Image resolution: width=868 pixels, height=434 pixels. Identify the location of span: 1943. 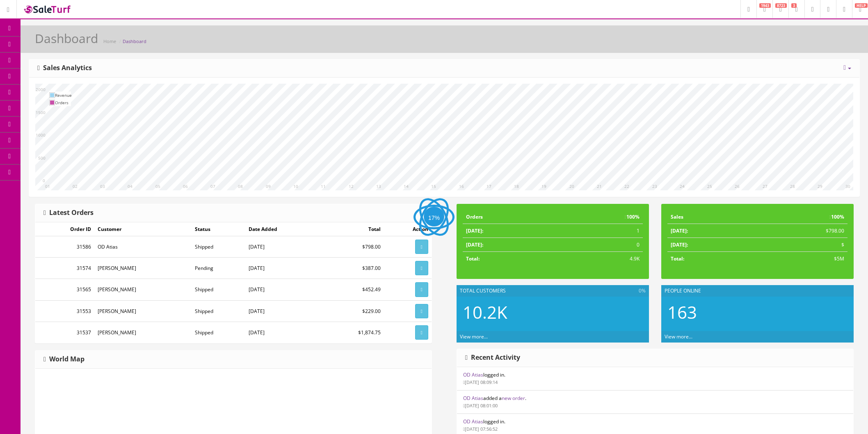
(765, 6).